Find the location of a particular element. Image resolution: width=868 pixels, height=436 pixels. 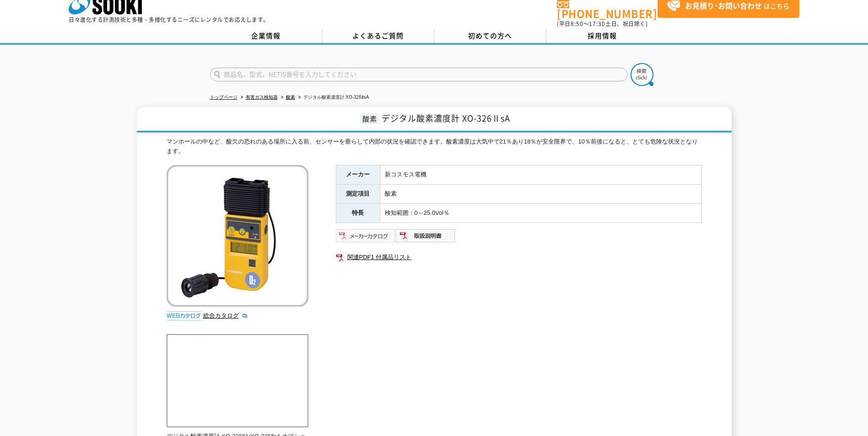

a: 有害ガス検知器 is located at coordinates (261, 97).